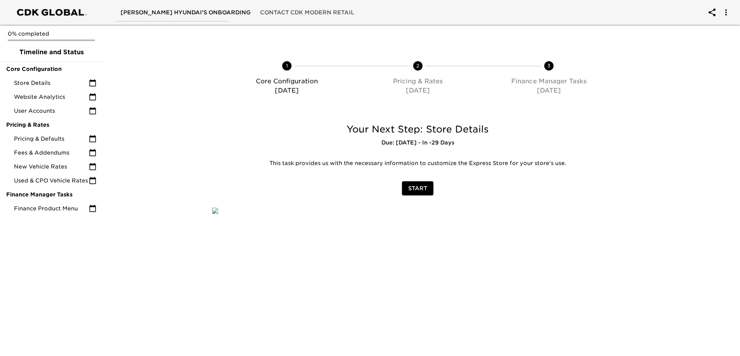  I want to click on span: New Vehicle Rates, so click(51, 167).